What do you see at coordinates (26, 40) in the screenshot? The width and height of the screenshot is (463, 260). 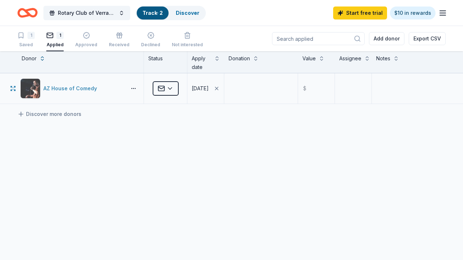 I see `button: 1Saved` at bounding box center [26, 40].